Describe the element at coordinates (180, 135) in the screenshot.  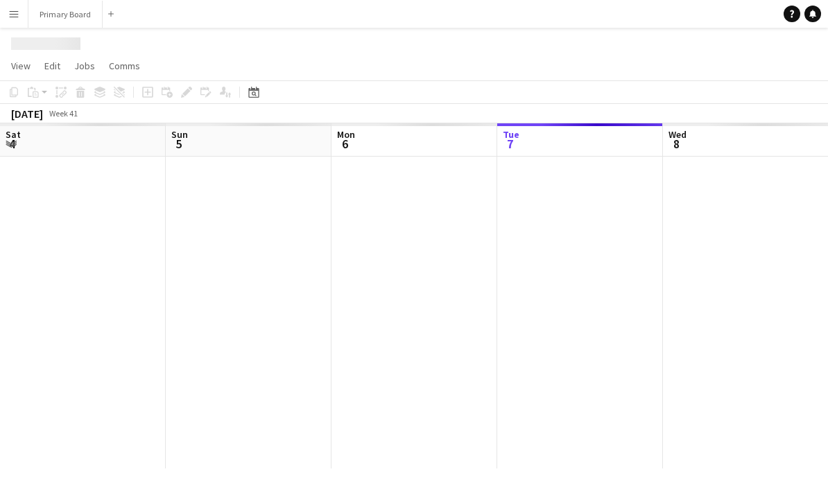
I see `span: Sun` at that location.